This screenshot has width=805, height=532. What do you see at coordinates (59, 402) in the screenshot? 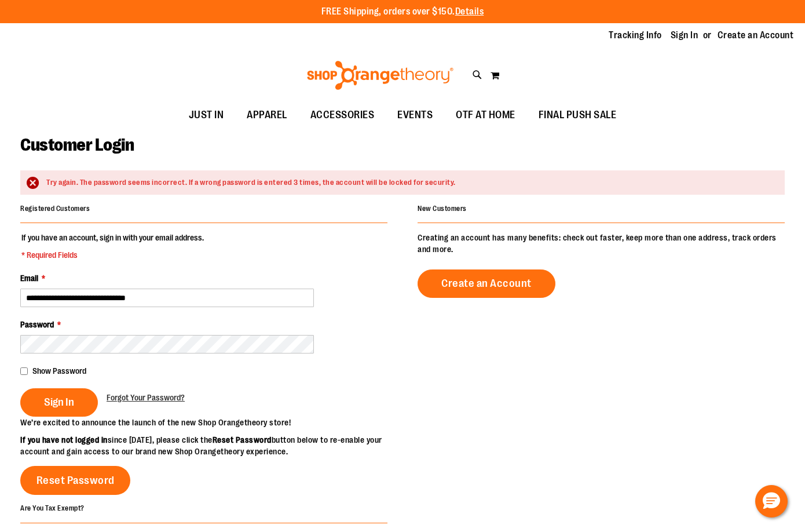
I see `span: Sign In` at bounding box center [59, 402].